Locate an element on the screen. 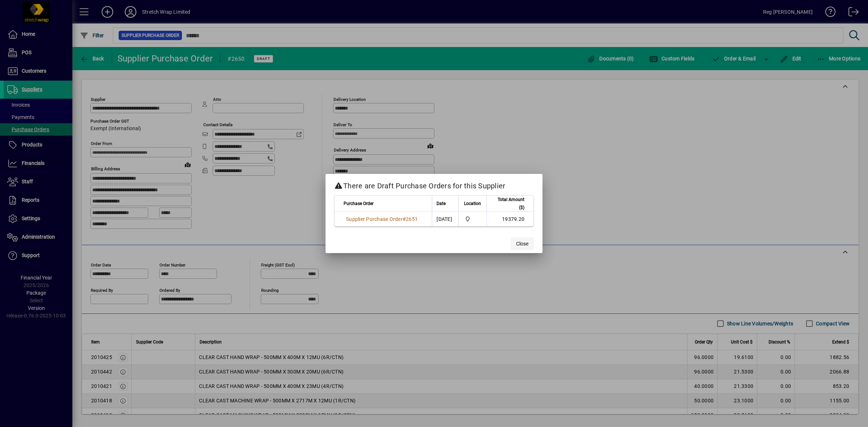 Image resolution: width=868 pixels, height=427 pixels. span: Date is located at coordinates (441, 204).